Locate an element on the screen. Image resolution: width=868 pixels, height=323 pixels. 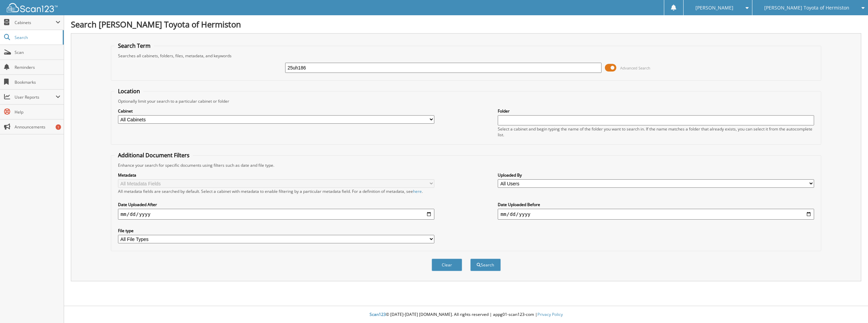
div: Select a cabinet and begin typing the name of the folder you want to search in. If the name match... is located at coordinates (656, 132).